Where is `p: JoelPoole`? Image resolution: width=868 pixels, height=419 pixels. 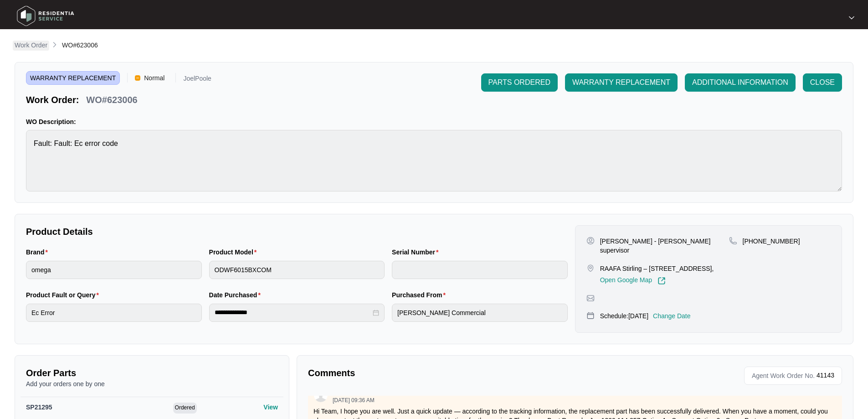
p: JoelPoole is located at coordinates (197, 79).